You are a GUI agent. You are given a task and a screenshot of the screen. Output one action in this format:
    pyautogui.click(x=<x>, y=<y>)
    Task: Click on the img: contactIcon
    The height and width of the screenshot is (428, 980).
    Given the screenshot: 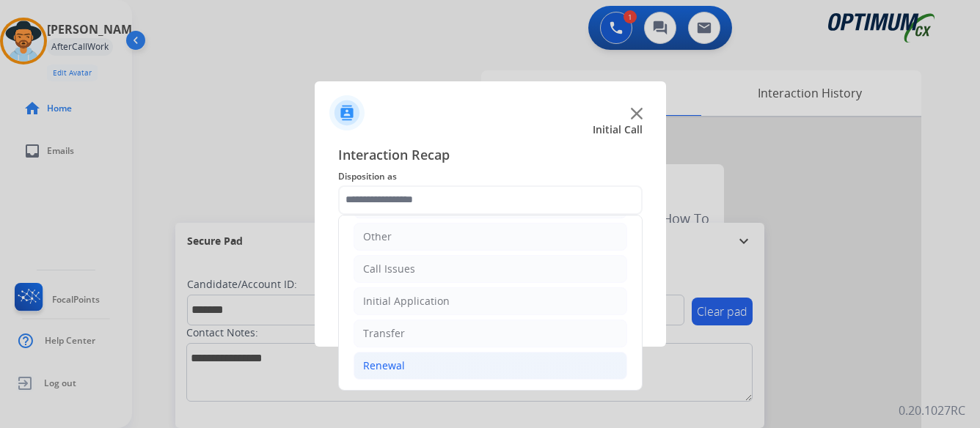 What is the action you would take?
    pyautogui.click(x=347, y=113)
    